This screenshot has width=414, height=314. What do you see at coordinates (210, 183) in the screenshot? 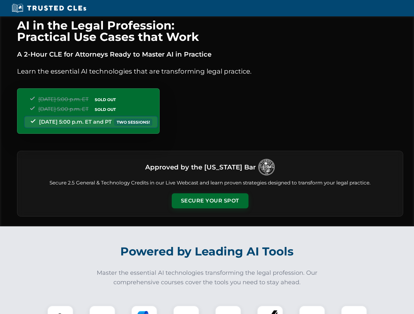
I see `p: Secure 2.5 General & Technology Credits in our Live Webcast and learn proven strategies designed ...` at bounding box center [210, 183].